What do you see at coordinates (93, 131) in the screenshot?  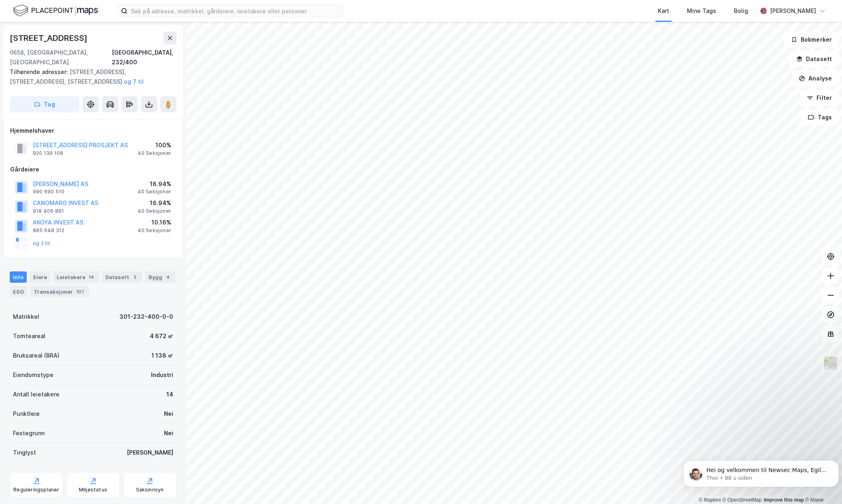 I see `div: Hjemmelshaver` at bounding box center [93, 131].